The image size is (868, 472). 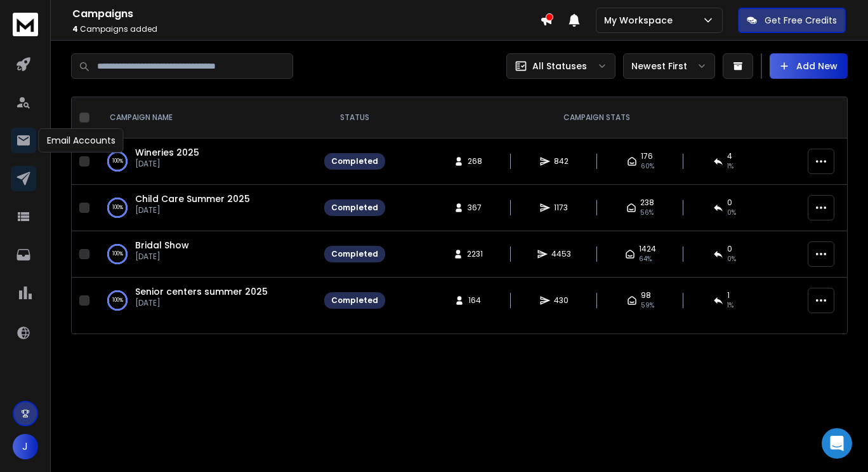 What do you see at coordinates (475, 300) in the screenshot?
I see `span: 164` at bounding box center [475, 300].